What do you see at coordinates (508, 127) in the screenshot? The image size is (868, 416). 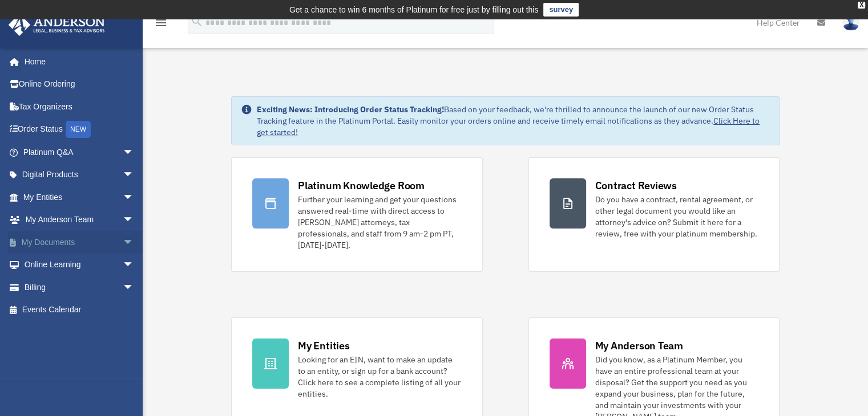 I see `a: Click Here to get started!` at bounding box center [508, 127].